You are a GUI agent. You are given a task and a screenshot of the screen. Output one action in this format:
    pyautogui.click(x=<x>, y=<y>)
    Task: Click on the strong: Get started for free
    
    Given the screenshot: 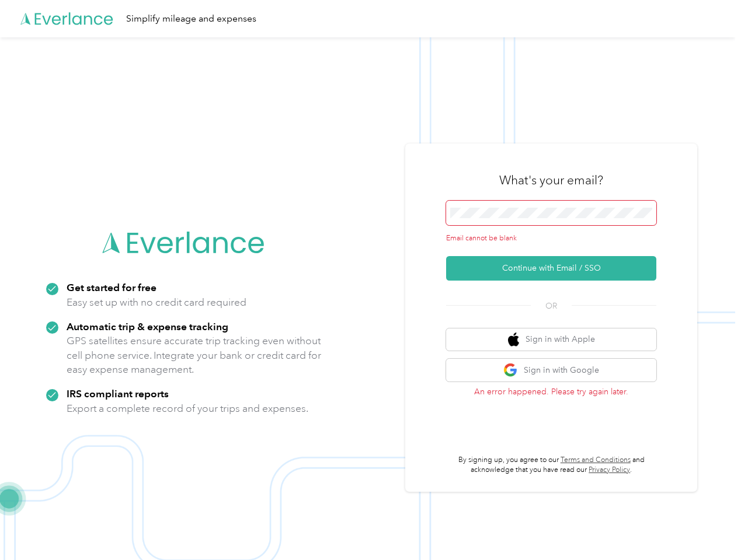 What is the action you would take?
    pyautogui.click(x=111, y=287)
    